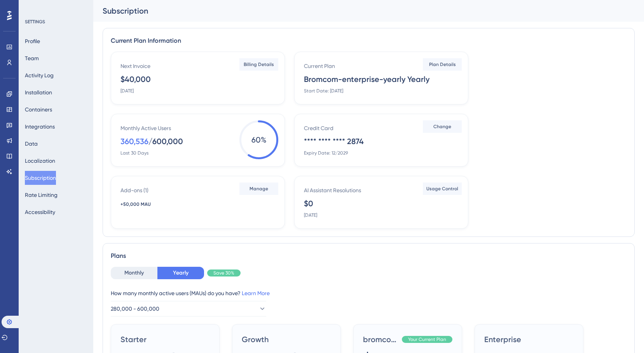 This screenshot has height=353, width=644. What do you see at coordinates (259, 64) in the screenshot?
I see `span: Billing Details` at bounding box center [259, 64].